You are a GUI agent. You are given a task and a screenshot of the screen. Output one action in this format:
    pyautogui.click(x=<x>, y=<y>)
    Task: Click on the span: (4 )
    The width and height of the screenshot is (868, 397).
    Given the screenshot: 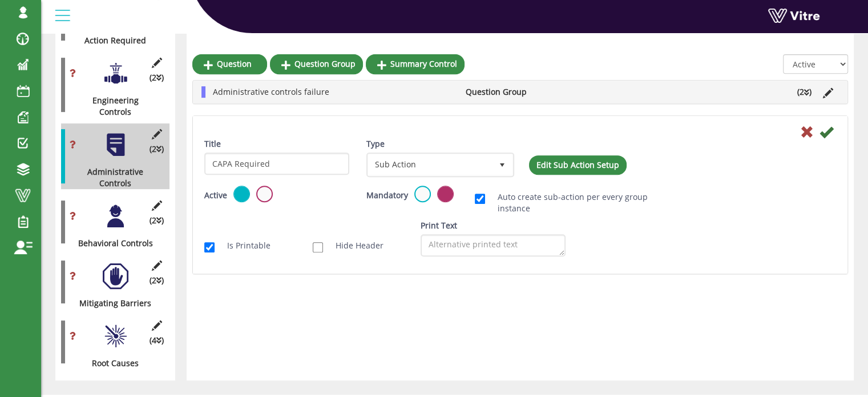 What is the action you would take?
    pyautogui.click(x=157, y=340)
    